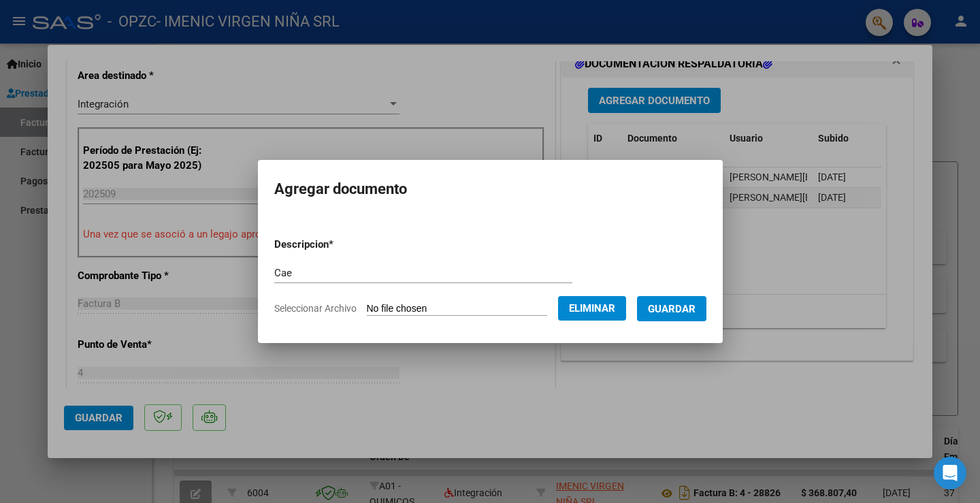 The width and height of the screenshot is (980, 503). What do you see at coordinates (950, 473) in the screenshot?
I see `div: Open Intercom Messenger` at bounding box center [950, 473].